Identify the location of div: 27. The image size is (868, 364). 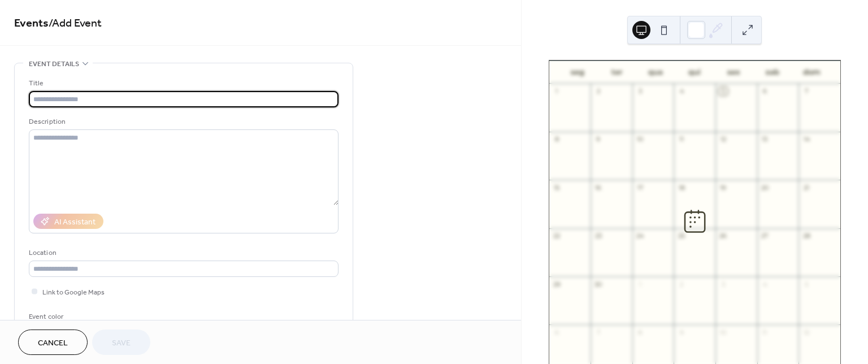
(765, 236).